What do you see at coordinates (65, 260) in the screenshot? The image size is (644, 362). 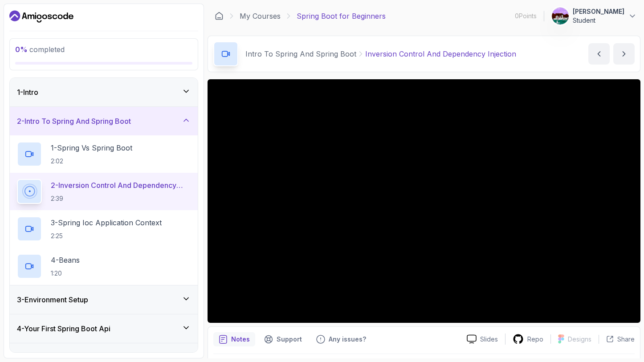 I see `p: 4 - Beans` at bounding box center [65, 260].